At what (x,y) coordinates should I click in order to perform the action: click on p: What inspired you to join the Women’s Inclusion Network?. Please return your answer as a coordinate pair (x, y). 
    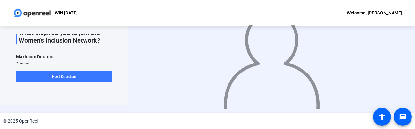
    Looking at the image, I should click on (65, 36).